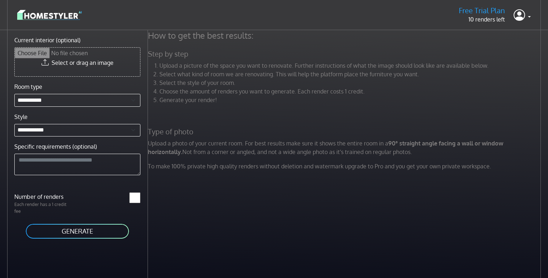 This screenshot has width=548, height=278. What do you see at coordinates (44, 208) in the screenshot?
I see `p: Each render has a 1 credit fee` at bounding box center [44, 208].